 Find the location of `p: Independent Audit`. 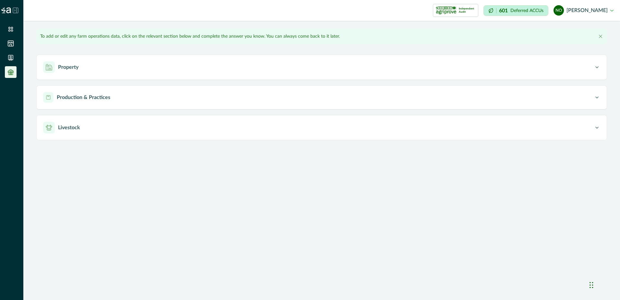

p: Independent Audit is located at coordinates (467, 10).